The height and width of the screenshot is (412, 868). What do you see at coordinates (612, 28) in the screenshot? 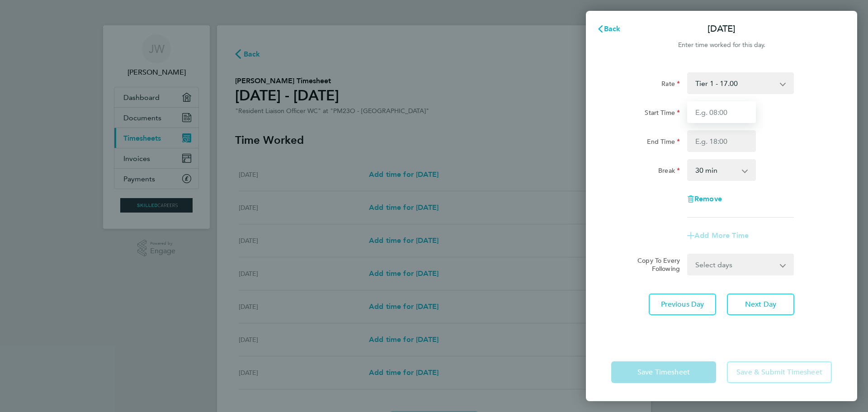
I see `span: Back` at bounding box center [612, 28].